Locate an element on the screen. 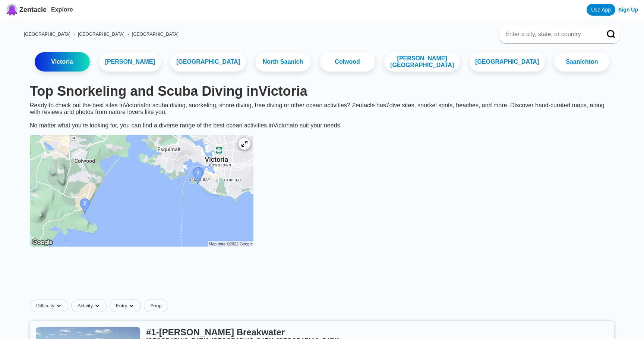  a: Saanichton is located at coordinates (582, 62).